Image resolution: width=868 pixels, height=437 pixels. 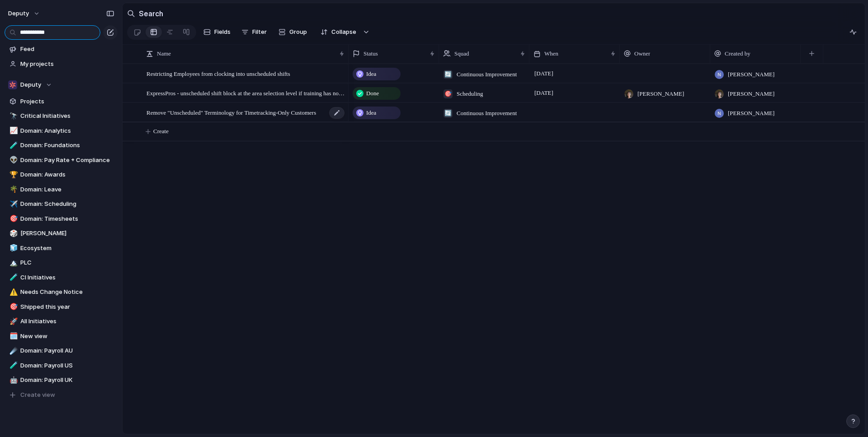 I want to click on span: Group, so click(x=298, y=32).